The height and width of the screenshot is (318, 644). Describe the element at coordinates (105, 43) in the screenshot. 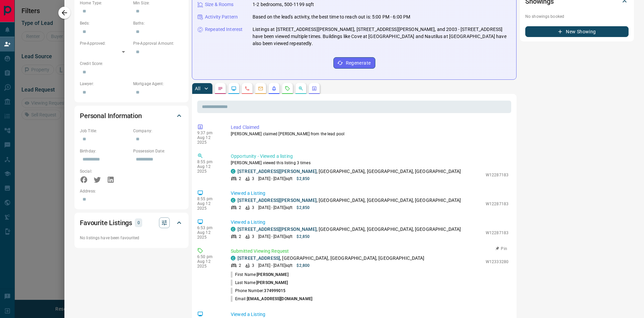

I see `p: Pre-Approved:` at that location.